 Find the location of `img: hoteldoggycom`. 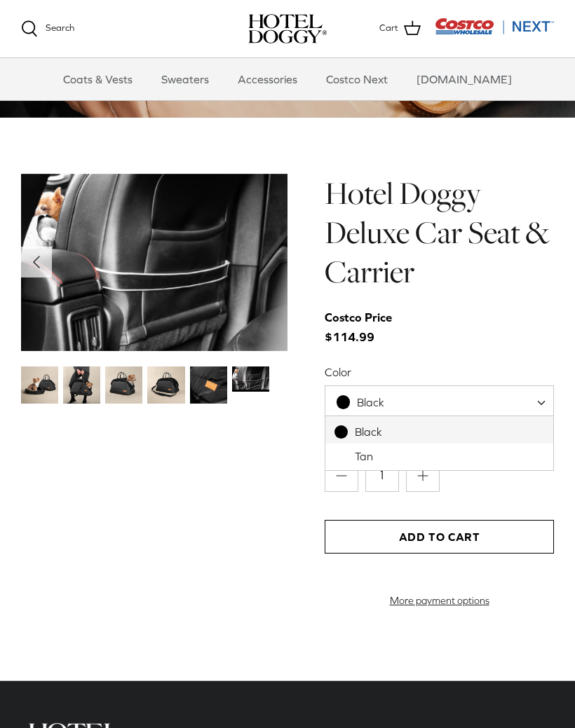

img: hoteldoggycom is located at coordinates (288, 29).